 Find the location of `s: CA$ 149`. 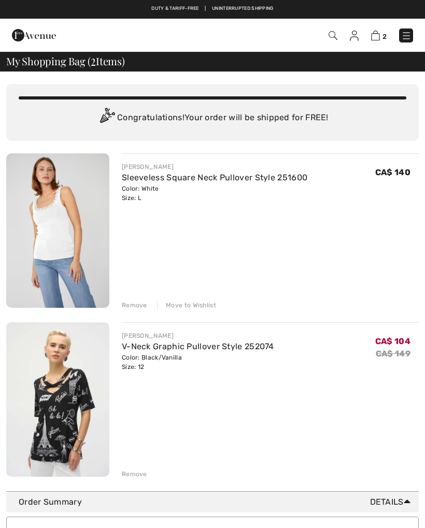

s: CA$ 149 is located at coordinates (393, 354).